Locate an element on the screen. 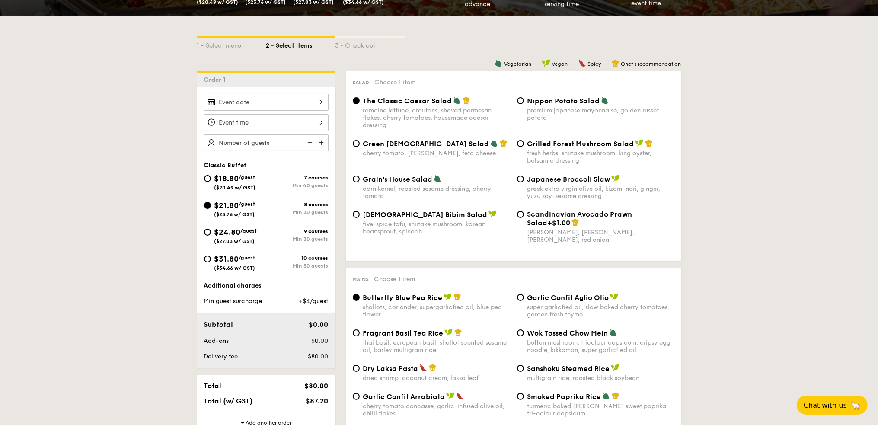  div: Min 40 guests is located at coordinates (297, 185).